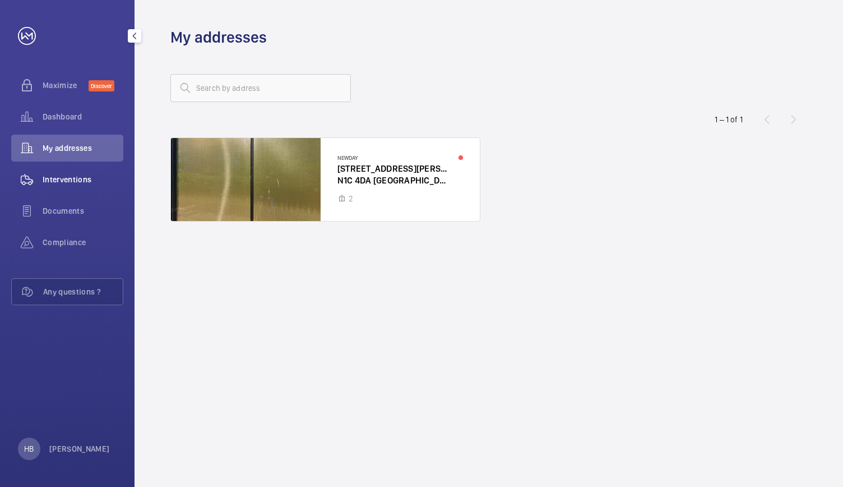 The height and width of the screenshot is (487, 843). Describe the element at coordinates (83, 179) in the screenshot. I see `span: Interventions` at that location.